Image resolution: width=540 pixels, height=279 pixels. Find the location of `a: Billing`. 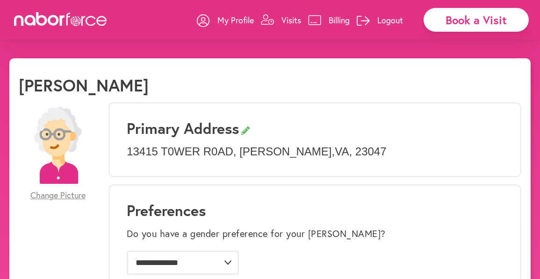

a: Billing is located at coordinates (329, 20).